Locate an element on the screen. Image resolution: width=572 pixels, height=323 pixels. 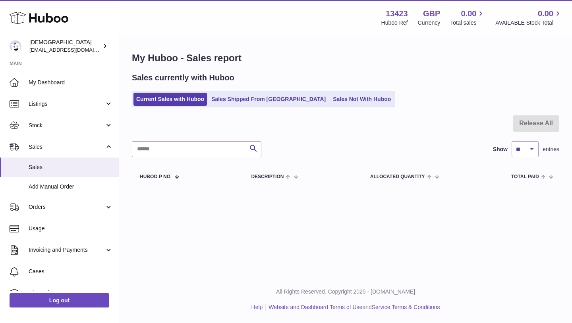
span: Description is located at coordinates (268, 176).